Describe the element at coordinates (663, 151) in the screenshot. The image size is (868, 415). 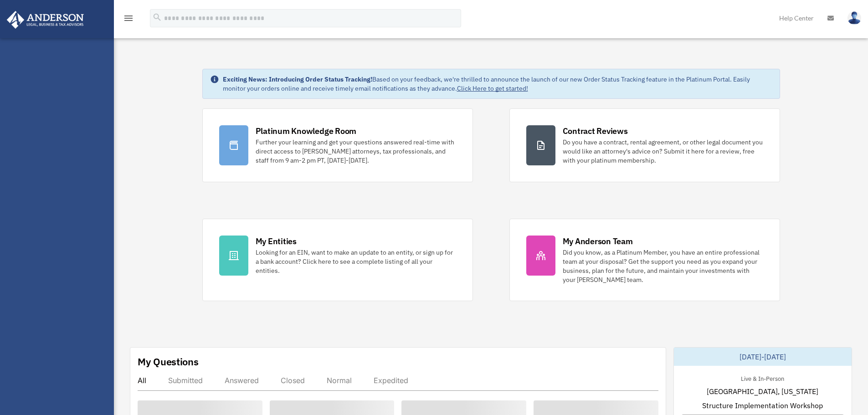
I see `div: Do you have a contract, rental agreement, or other legal document you would like an attorney's ad...` at that location.